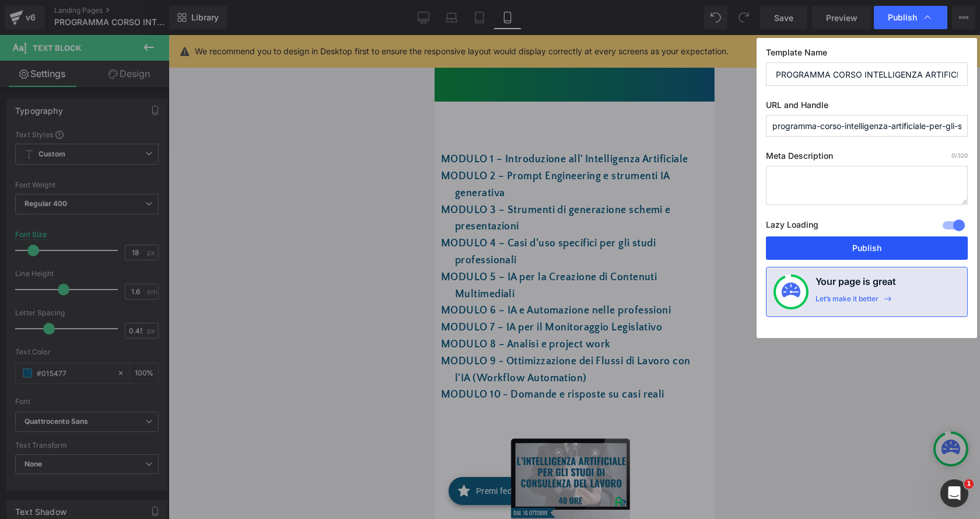  I want to click on p: MODULO 10 - Domande e risposte su casi reali, so click(144, 360).